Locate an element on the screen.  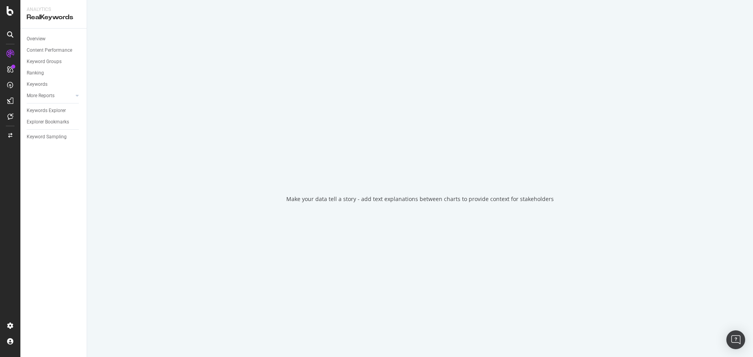
a: Keyword Sampling is located at coordinates (54, 137).